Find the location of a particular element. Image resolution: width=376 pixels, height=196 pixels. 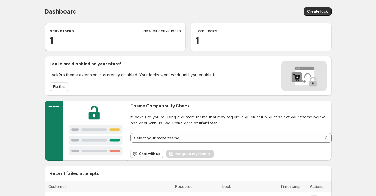

span: Timestamp is located at coordinates (290, 187).